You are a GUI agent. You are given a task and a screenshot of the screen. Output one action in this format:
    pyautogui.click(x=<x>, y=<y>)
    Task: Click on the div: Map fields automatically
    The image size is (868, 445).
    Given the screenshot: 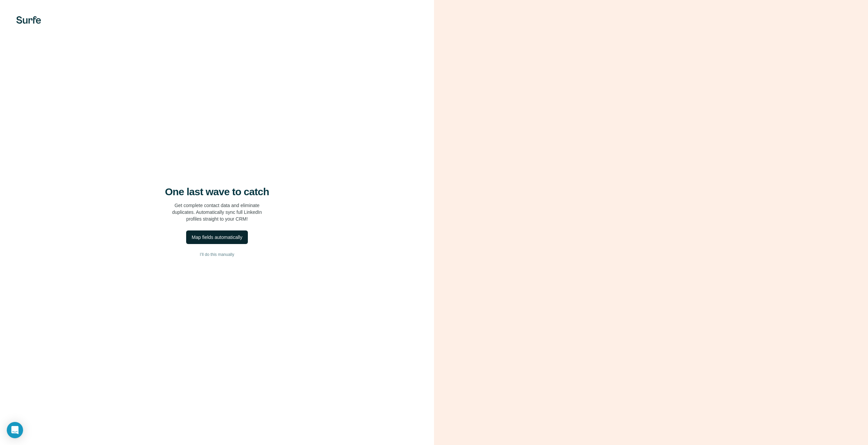 What is the action you would take?
    pyautogui.click(x=217, y=237)
    